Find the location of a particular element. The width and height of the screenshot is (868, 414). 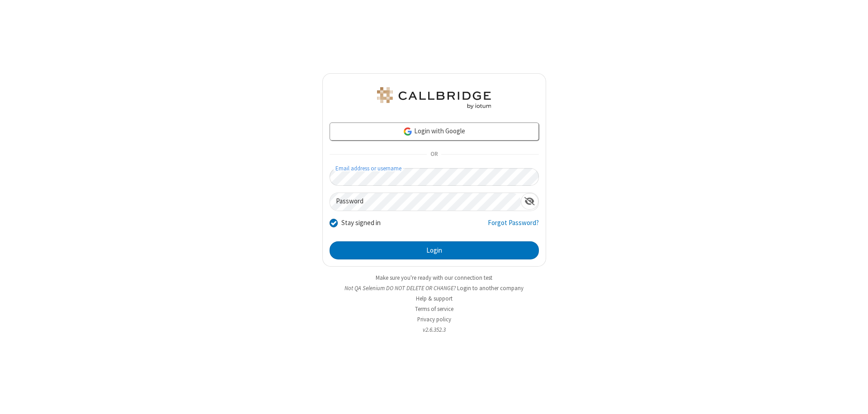

a: Forgot Password? is located at coordinates (513, 227).